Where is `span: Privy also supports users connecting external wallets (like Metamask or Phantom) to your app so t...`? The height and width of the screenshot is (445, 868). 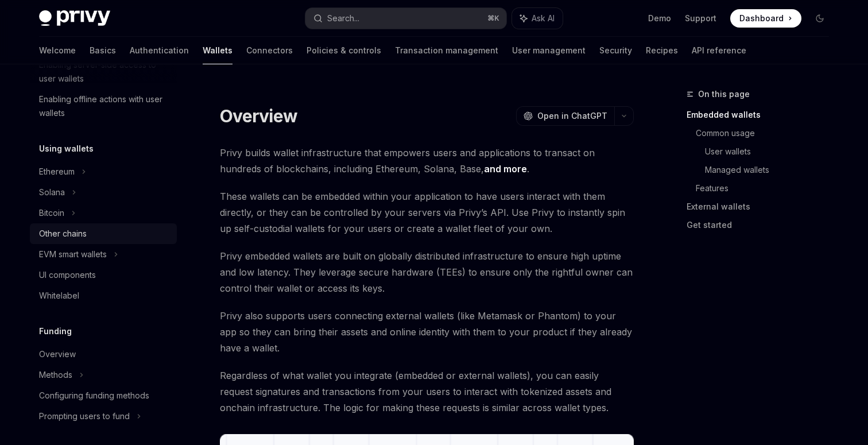 span: Privy also supports users connecting external wallets (like Metamask or Phantom) to your app so t... is located at coordinates (426, 332).